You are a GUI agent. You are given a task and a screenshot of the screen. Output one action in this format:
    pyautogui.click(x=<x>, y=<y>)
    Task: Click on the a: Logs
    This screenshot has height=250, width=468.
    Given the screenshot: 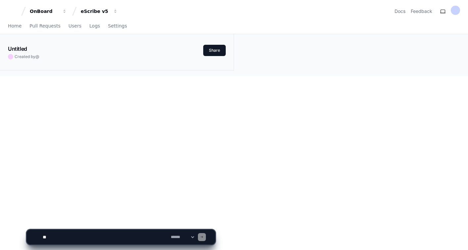 What is the action you would take?
    pyautogui.click(x=95, y=26)
    